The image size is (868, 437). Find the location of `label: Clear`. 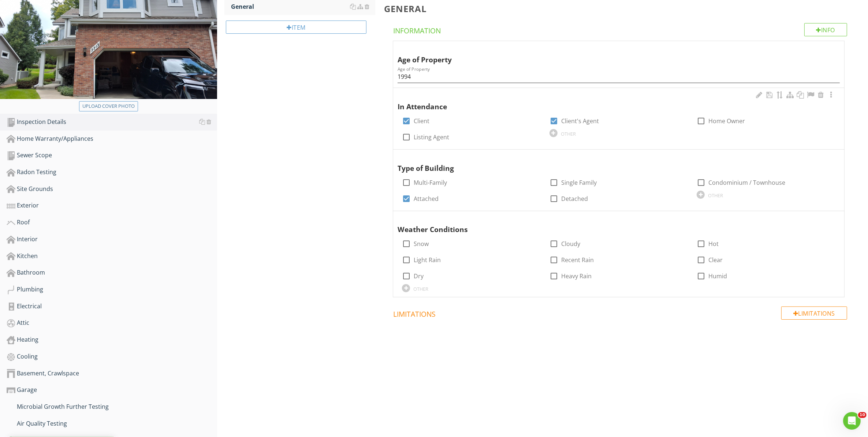

label: Clear is located at coordinates (715, 259).